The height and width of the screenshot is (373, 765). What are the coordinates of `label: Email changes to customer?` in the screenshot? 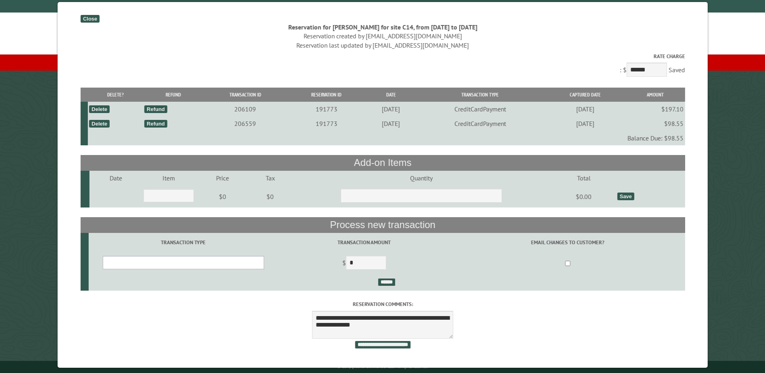 It's located at (567, 242).